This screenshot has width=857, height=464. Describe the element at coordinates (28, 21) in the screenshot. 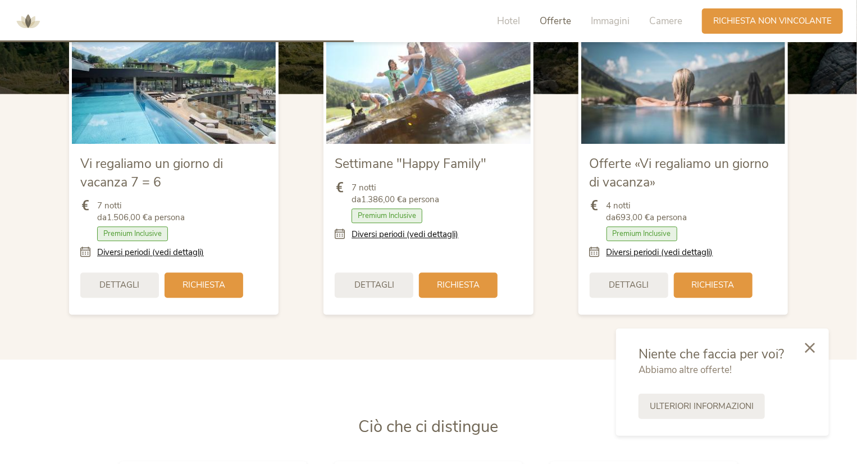

I see `img: AMONTI & LUNARIS Wellnessresort` at that location.